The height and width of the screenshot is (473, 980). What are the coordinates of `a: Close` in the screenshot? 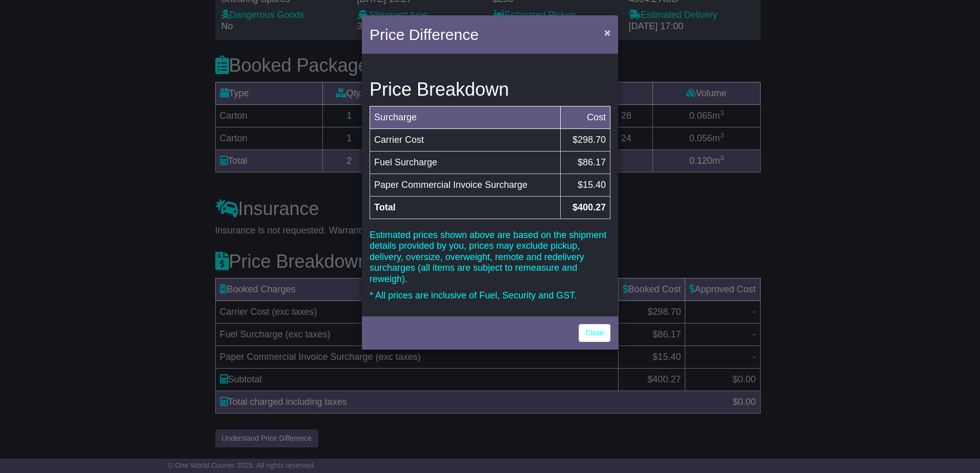 It's located at (595, 333).